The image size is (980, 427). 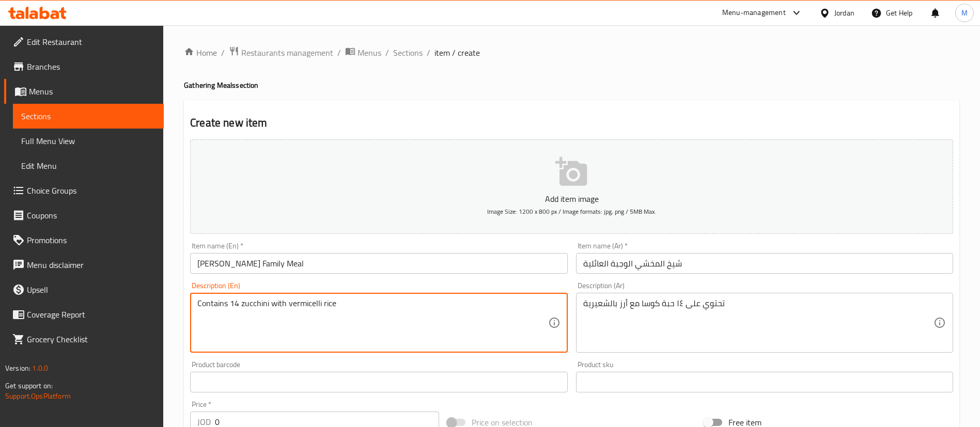 I want to click on span: Menu disclaimer, so click(x=91, y=265).